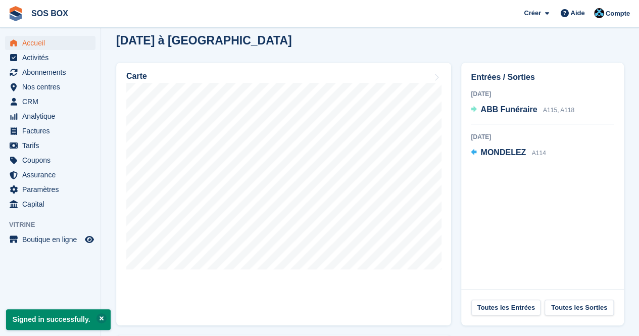 The height and width of the screenshot is (336, 639). Describe the element at coordinates (55, 225) in the screenshot. I see `span: Vitrine` at that location.